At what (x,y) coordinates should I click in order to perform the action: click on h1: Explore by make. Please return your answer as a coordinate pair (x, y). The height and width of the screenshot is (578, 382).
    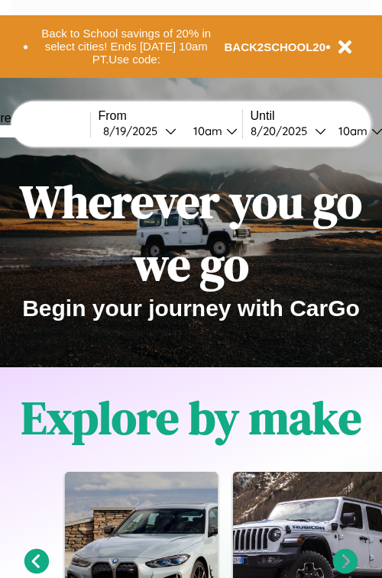
    Looking at the image, I should click on (191, 418).